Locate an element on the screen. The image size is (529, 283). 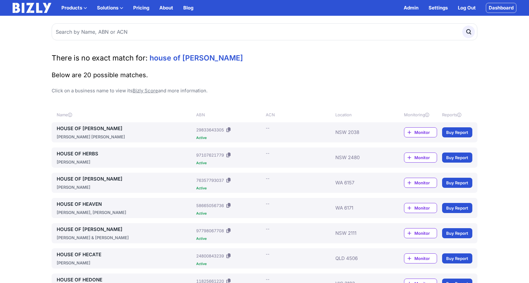
a: HOUSE OF HECATE is located at coordinates (125, 255).